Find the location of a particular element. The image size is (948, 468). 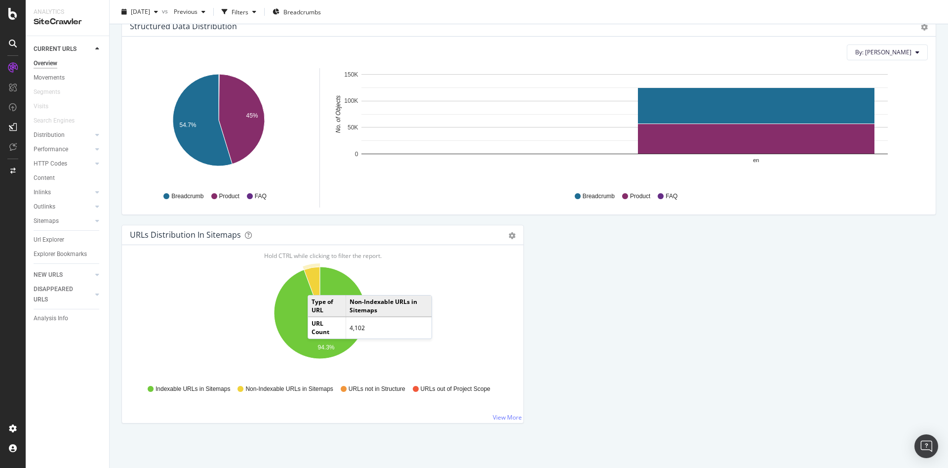

span: URLs not in Structure is located at coordinates (377, 389).